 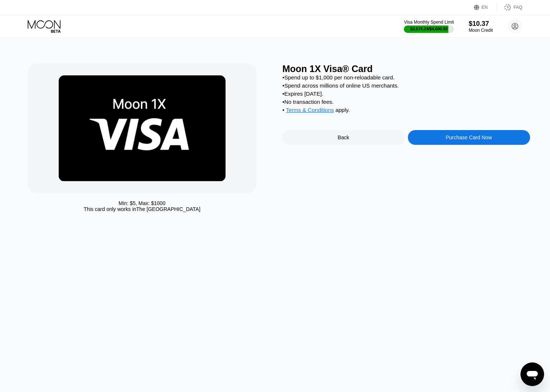 What do you see at coordinates (469, 138) in the screenshot?
I see `div: Purchase Card Now` at bounding box center [469, 138].